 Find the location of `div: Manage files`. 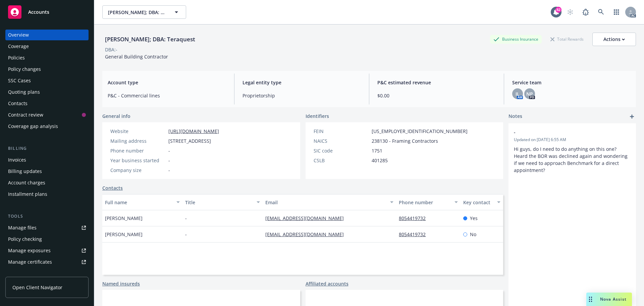

div: Manage files is located at coordinates (22, 228).